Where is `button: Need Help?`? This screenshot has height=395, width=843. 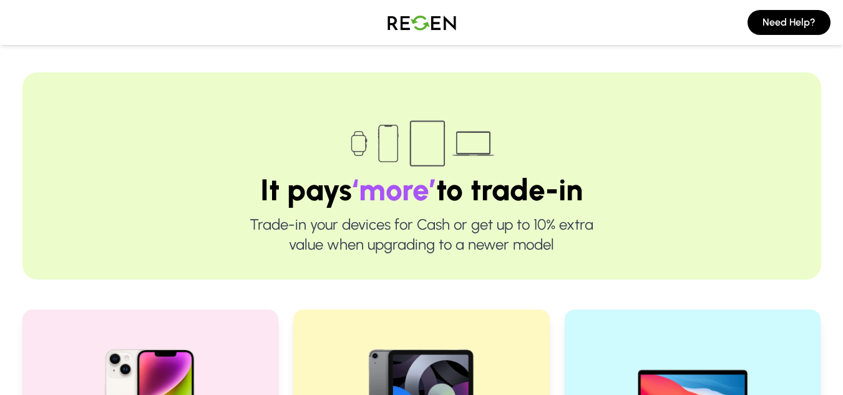
button: Need Help? is located at coordinates (789, 22).